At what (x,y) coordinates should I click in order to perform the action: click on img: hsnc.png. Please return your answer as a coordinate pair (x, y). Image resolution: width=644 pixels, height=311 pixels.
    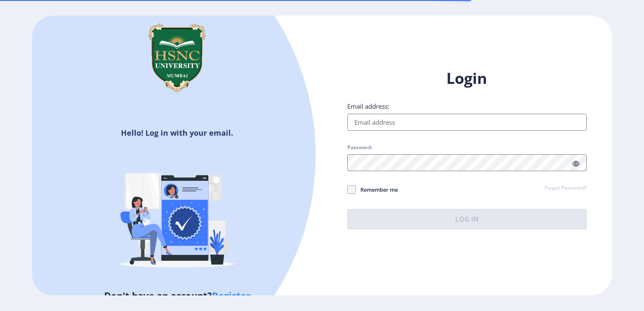
    Looking at the image, I should click on (177, 57).